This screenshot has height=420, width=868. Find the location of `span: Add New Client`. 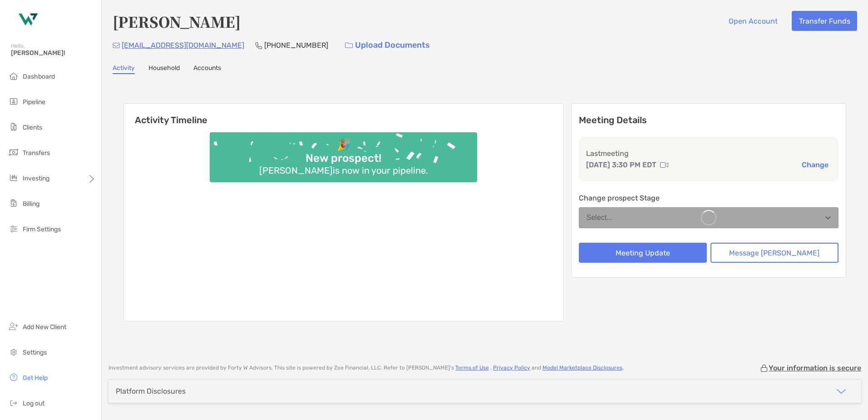

span: Add New Client is located at coordinates (45, 326).